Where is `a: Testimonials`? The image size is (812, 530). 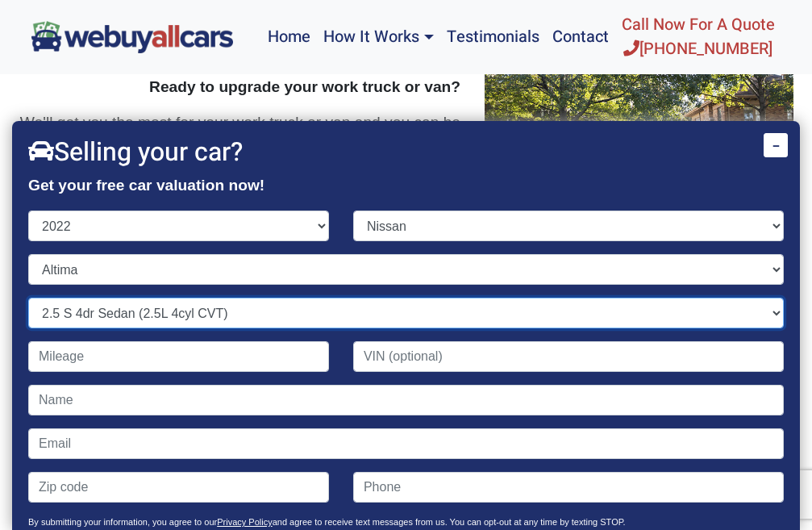 a: Testimonials is located at coordinates (492, 37).